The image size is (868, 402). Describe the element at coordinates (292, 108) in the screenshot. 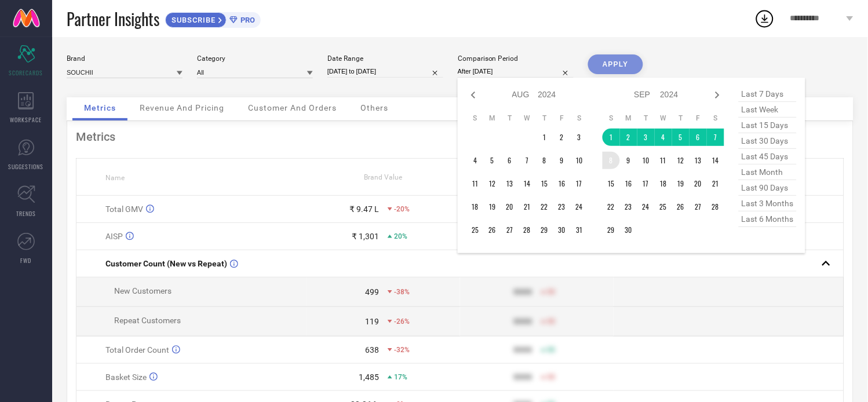

I see `span: Customer And Orders` at that location.